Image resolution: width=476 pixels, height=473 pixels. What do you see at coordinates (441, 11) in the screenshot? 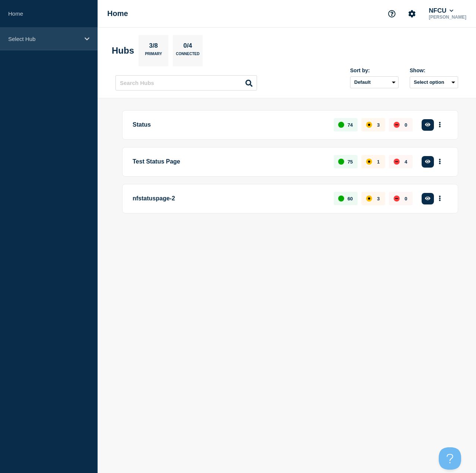
I see `button: NFCU` at bounding box center [441, 11].